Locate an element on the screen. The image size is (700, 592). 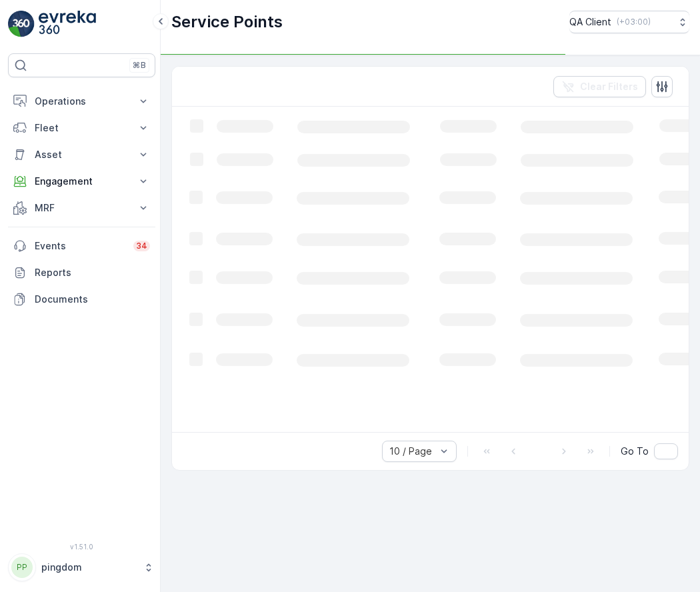
img: logo_light-DOdMpM7g.png is located at coordinates (67, 24).